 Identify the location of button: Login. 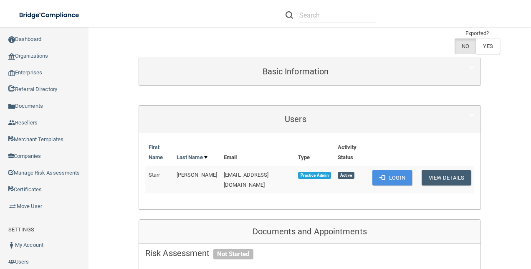
(392, 177).